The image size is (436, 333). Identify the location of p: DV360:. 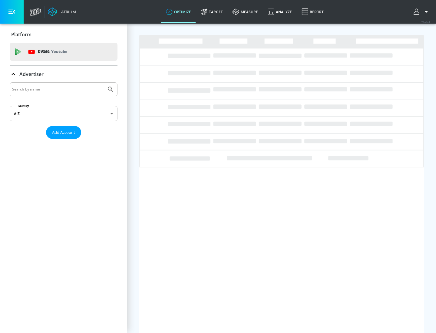
(52, 52).